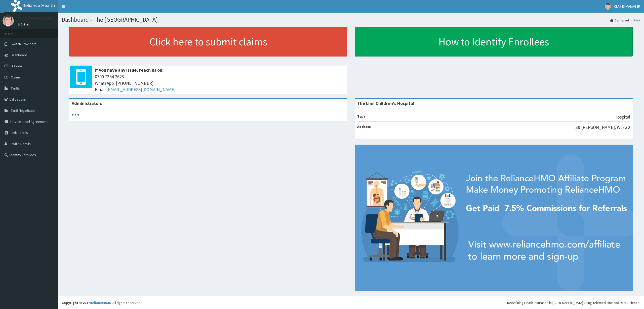 Image resolution: width=644 pixels, height=309 pixels. Describe the element at coordinates (34, 19) in the screenshot. I see `p: CLAIMS MANAGER` at that location.